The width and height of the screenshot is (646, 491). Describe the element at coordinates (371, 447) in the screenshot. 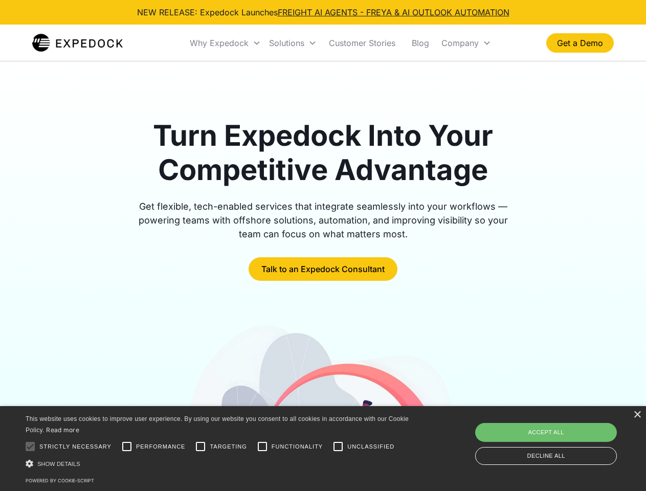

I see `span: Unclassified` at that location.